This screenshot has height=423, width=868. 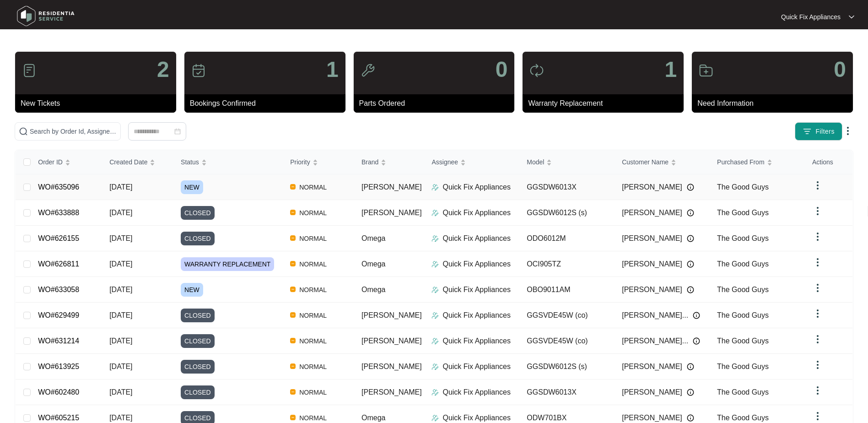 I want to click on input: Search by Order Id, Assignee Name, Customer Name, Brand and Model, so click(x=73, y=132).